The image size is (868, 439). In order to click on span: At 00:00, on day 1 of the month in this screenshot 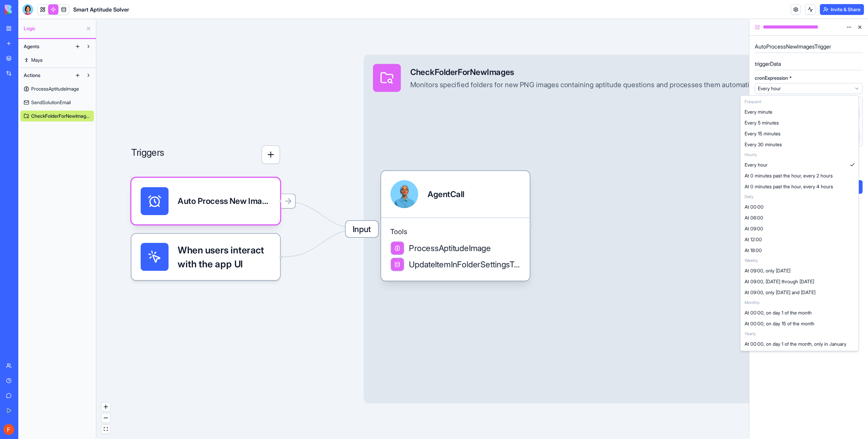, I will do `click(778, 313)`.